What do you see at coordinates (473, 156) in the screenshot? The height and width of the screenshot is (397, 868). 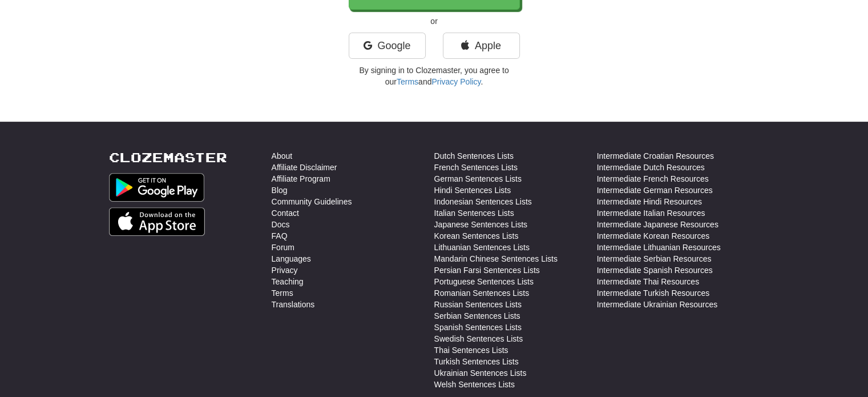 I see `a: Dutch Sentences Lists` at bounding box center [473, 156].